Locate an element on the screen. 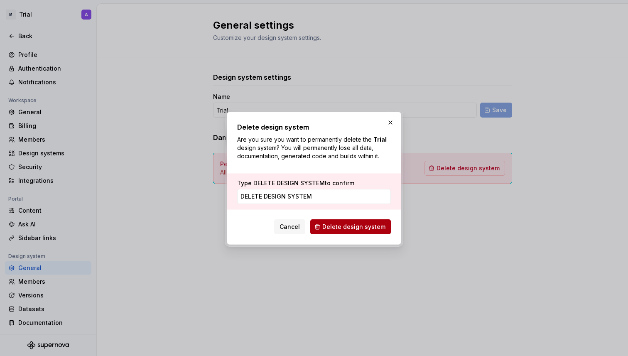  button: Delete design system is located at coordinates (350, 227).